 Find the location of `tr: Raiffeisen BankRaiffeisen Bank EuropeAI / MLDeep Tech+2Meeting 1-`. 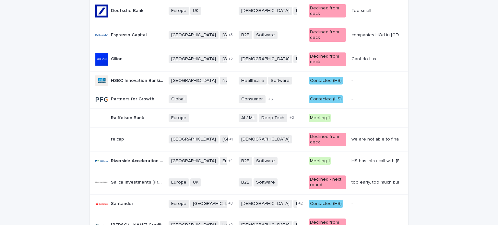

tr: Raiffeisen BankRaiffeisen Bank EuropeAI / MLDeep Tech+2Meeting 1- is located at coordinates (249, 118).